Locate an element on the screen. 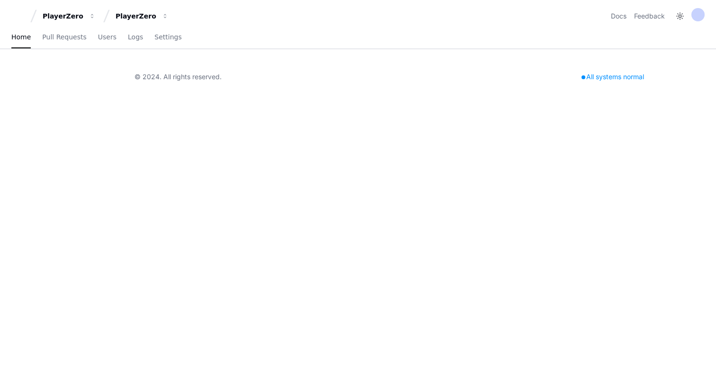 This screenshot has height=369, width=716. div: All systems normal is located at coordinates (613, 77).